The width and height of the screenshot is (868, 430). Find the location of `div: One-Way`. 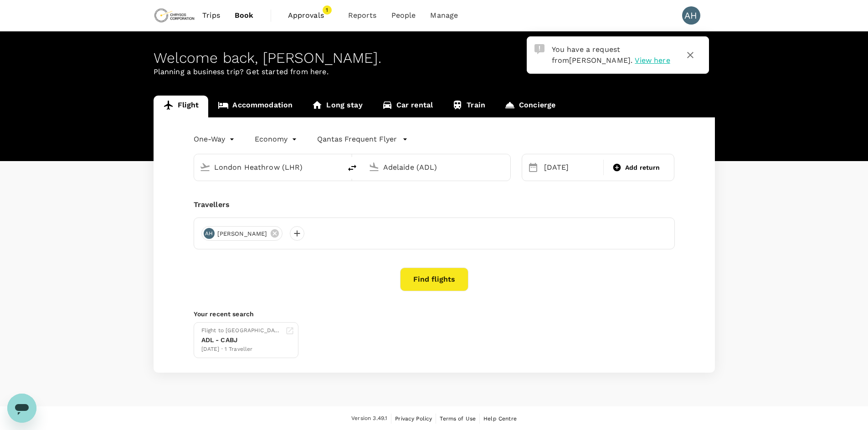

div: One-Way is located at coordinates (215, 139).